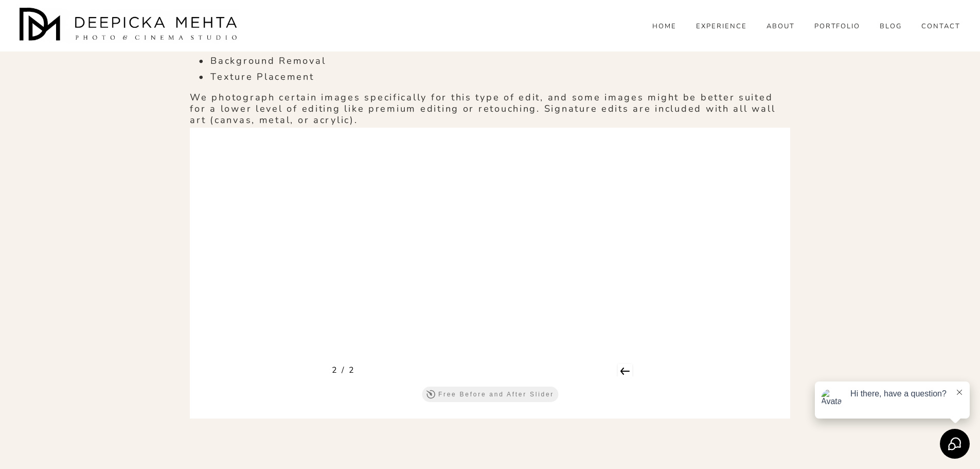  What do you see at coordinates (721, 26) in the screenshot?
I see `a: EXPERIENCE` at bounding box center [721, 26].